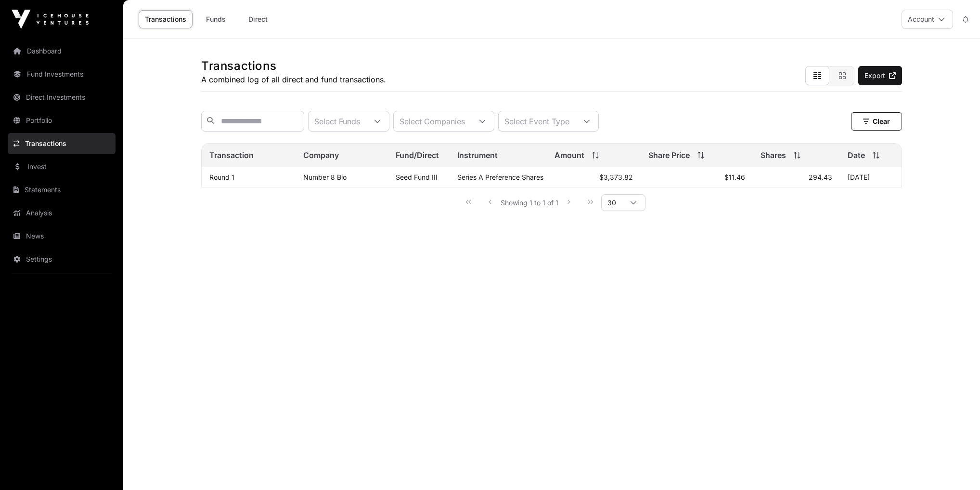 The image size is (980, 490). What do you see at coordinates (216, 20) in the screenshot?
I see `a: Funds` at bounding box center [216, 20].